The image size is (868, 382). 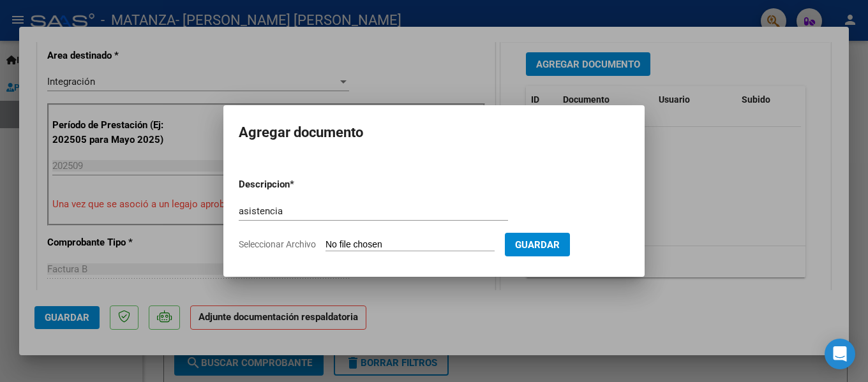 What do you see at coordinates (277, 244) in the screenshot?
I see `span: Seleccionar Archivo` at bounding box center [277, 244].